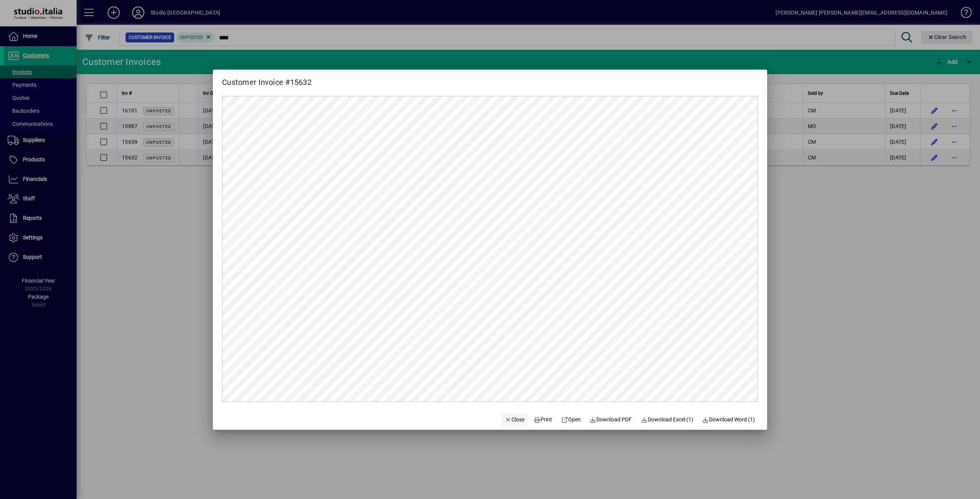  What do you see at coordinates (543, 420) in the screenshot?
I see `button: Print` at bounding box center [543, 420].